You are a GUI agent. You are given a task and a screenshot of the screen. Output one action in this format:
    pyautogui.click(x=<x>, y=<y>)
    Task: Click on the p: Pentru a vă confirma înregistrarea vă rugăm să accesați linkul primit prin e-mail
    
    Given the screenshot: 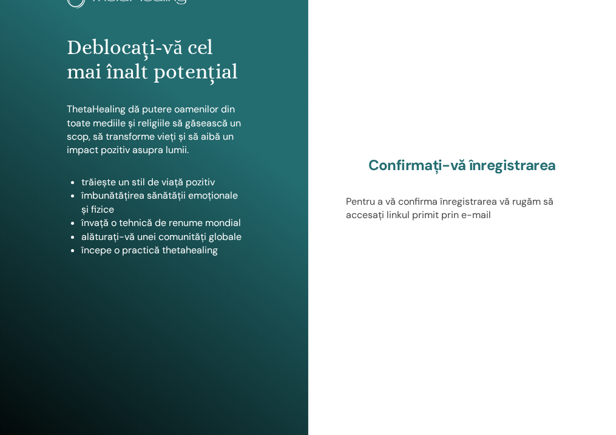 What is the action you would take?
    pyautogui.click(x=463, y=208)
    